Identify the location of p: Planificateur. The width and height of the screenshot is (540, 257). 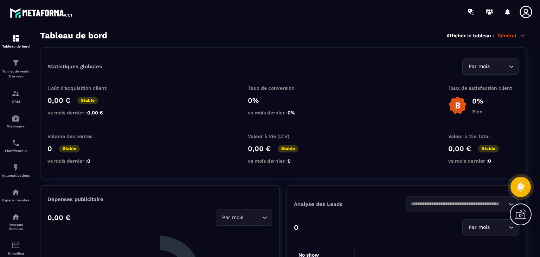
(16, 150).